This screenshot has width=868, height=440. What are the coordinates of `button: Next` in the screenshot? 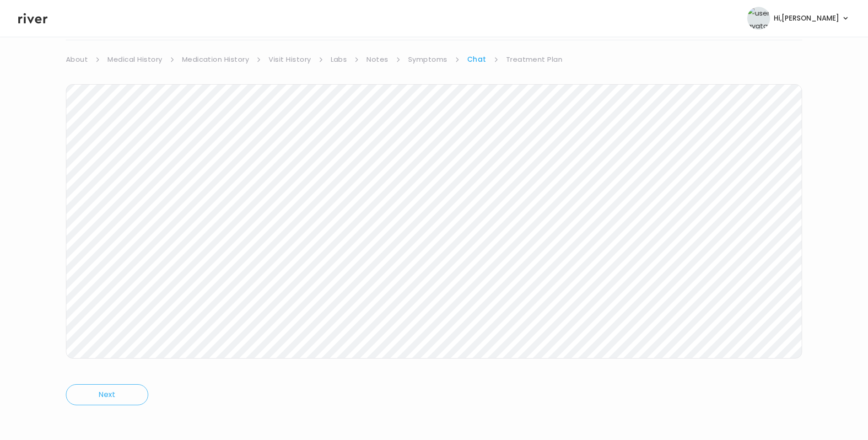 It's located at (107, 395).